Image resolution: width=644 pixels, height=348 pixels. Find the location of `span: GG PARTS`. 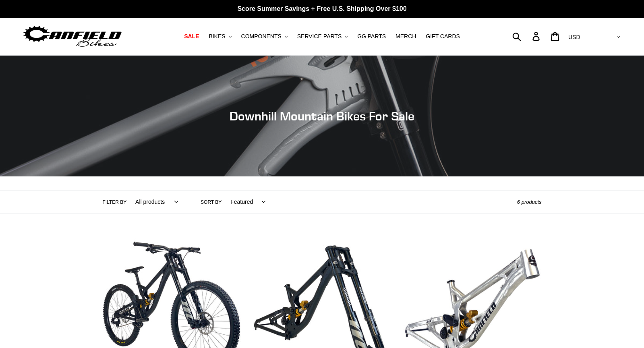

span: GG PARTS is located at coordinates (371, 36).